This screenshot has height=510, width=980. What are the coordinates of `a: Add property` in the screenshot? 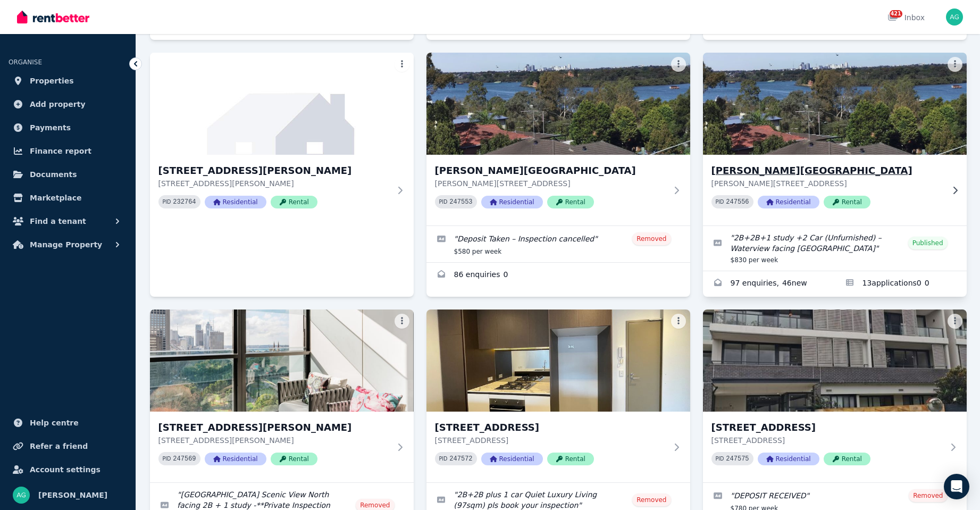 It's located at (68, 105).